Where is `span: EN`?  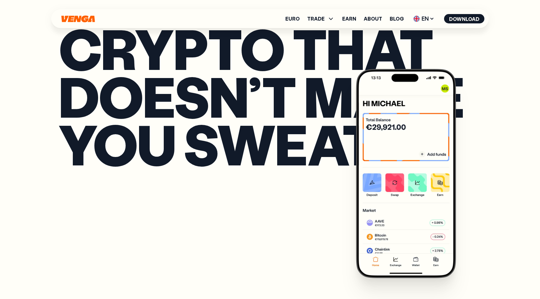 span: EN is located at coordinates (424, 19).